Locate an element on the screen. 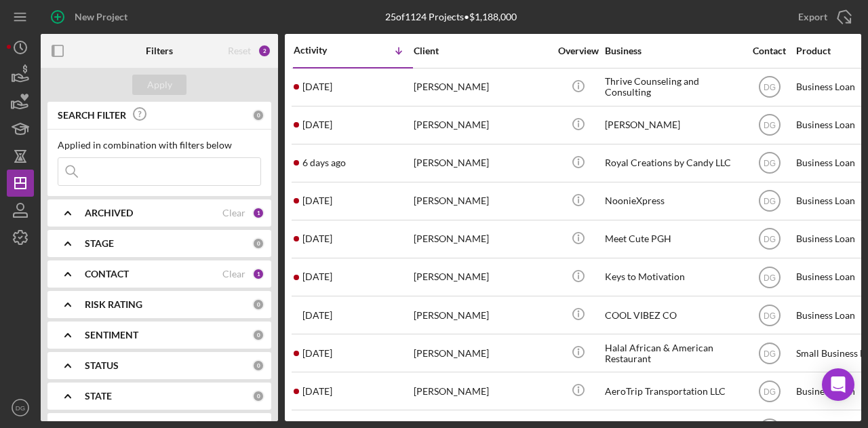 The height and width of the screenshot is (428, 868). div: Activity is located at coordinates (323, 50).